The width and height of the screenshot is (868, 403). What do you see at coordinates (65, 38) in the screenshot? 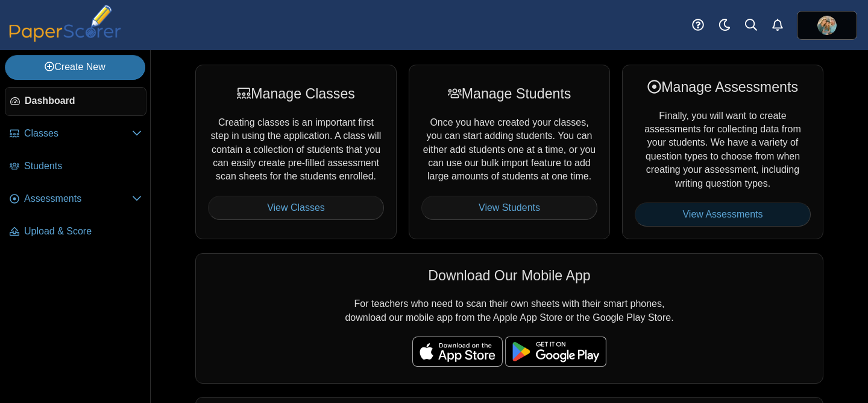
I see `a: PaperScorer` at bounding box center [65, 38].